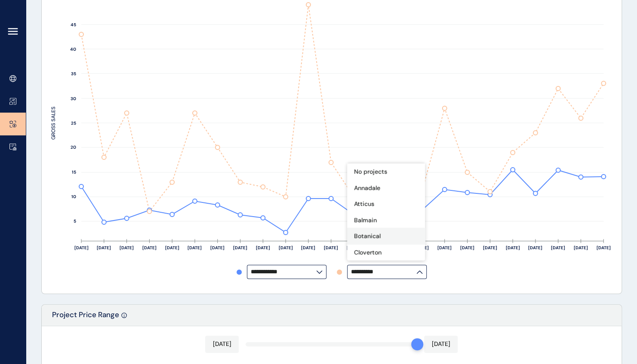  What do you see at coordinates (74, 173) in the screenshot?
I see `text: 15` at bounding box center [74, 173].